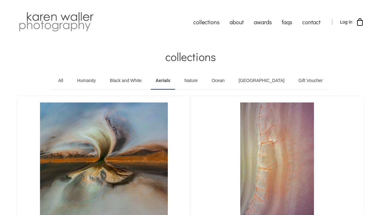 The height and width of the screenshot is (215, 381). What do you see at coordinates (86, 81) in the screenshot?
I see `a: Humanity` at bounding box center [86, 81].